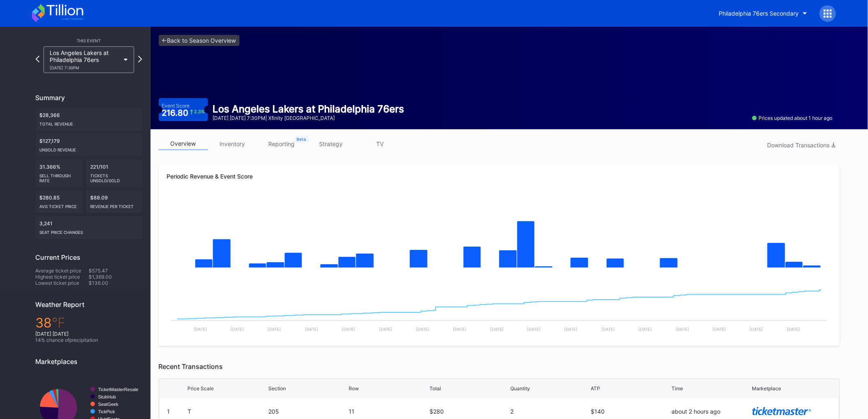  I want to click on div: $575.47, so click(115, 270).